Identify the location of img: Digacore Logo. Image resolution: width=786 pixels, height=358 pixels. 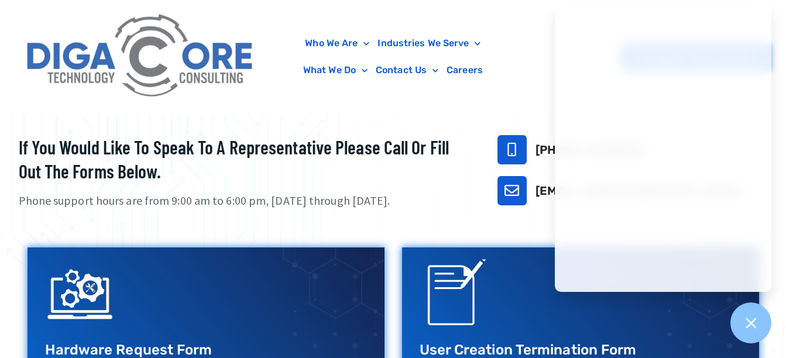
(140, 57).